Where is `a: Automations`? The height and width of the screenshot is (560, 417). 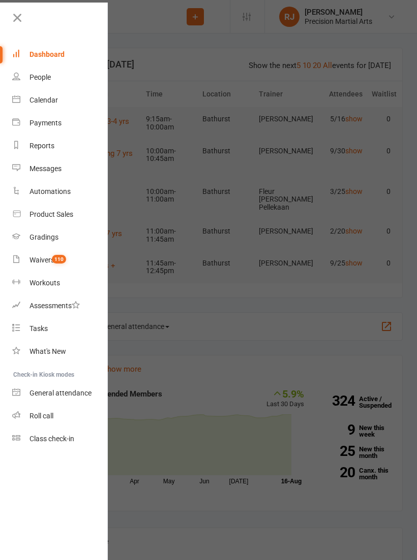
a: Automations is located at coordinates (60, 192).